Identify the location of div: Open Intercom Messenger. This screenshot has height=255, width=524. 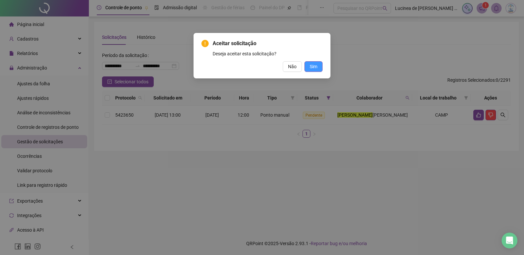
(509, 240).